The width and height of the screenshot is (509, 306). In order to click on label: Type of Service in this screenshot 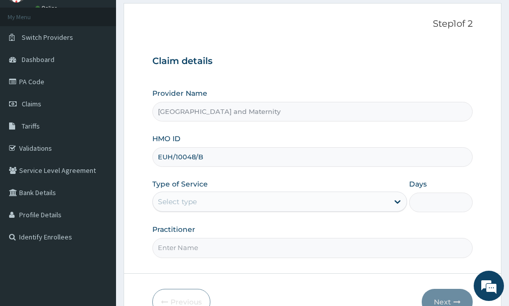, I will do `click(180, 184)`.